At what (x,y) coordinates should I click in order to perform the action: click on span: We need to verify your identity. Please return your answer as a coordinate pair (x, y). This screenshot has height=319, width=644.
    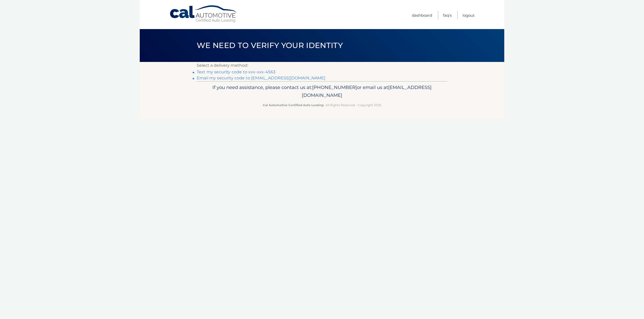
    Looking at the image, I should click on (270, 45).